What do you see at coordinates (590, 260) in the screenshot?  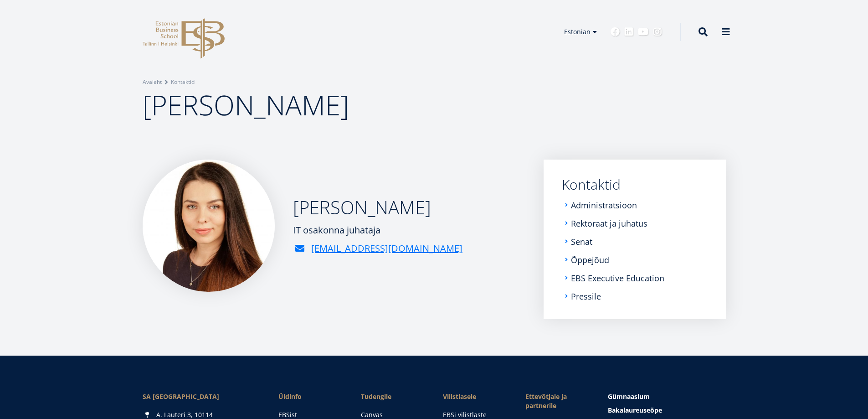 I see `a: Õppejõud` at bounding box center [590, 260].